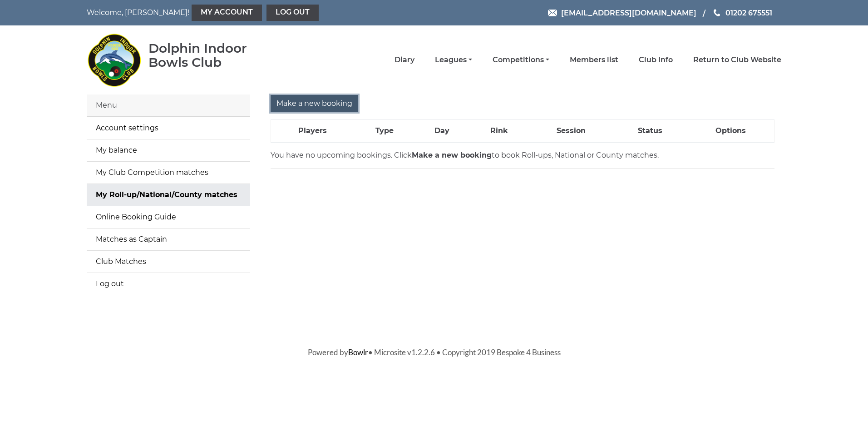  What do you see at coordinates (168, 150) in the screenshot?
I see `a: My balance` at bounding box center [168, 150].